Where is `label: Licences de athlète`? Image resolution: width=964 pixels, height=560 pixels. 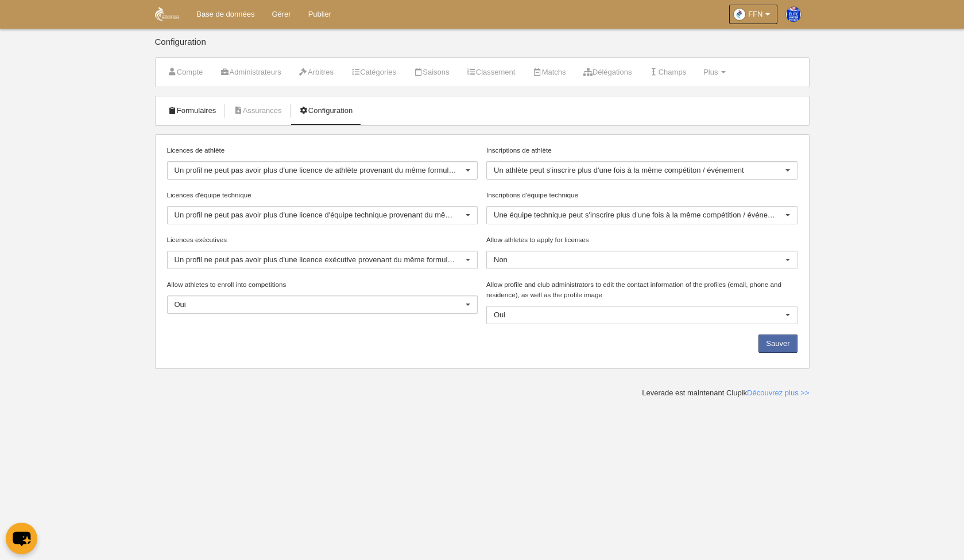 label: Licences de athlète is located at coordinates (323, 151).